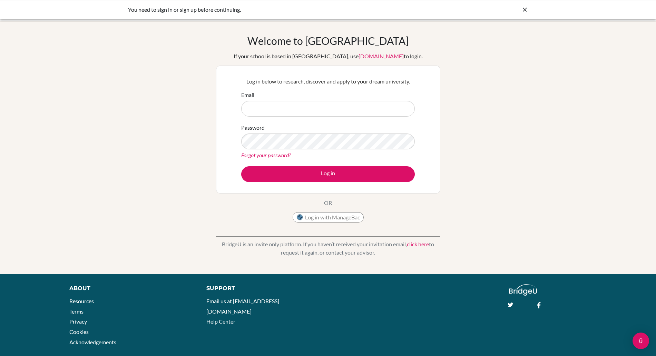  What do you see at coordinates (78, 321) in the screenshot?
I see `a: Privacy` at bounding box center [78, 321].